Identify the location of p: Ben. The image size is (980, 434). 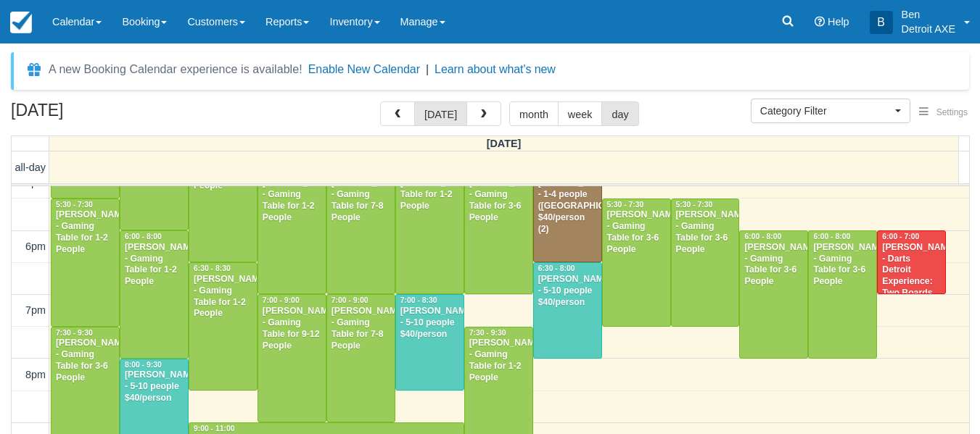
(929, 15).